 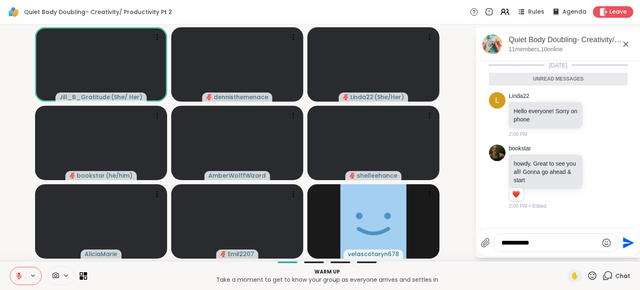 I want to click on span: dennisthemenace, so click(x=241, y=97).